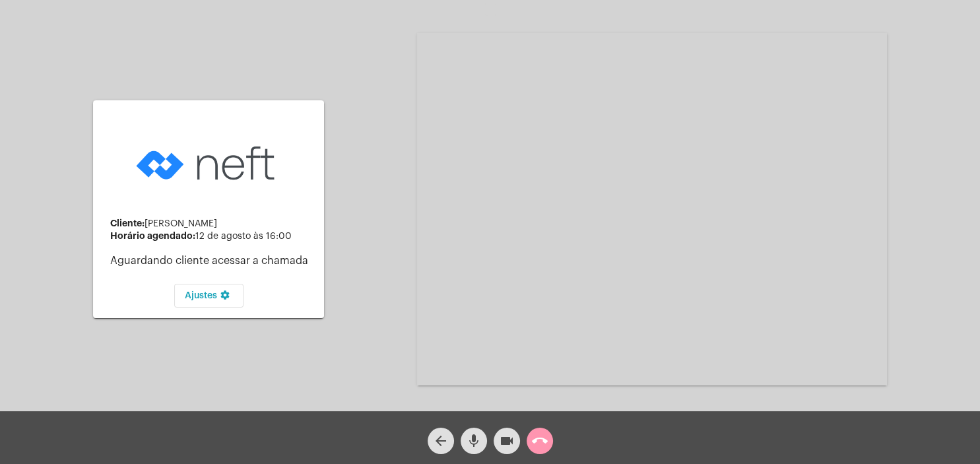 The width and height of the screenshot is (980, 464). Describe the element at coordinates (152, 235) in the screenshot. I see `strong: Horário agendado:` at that location.